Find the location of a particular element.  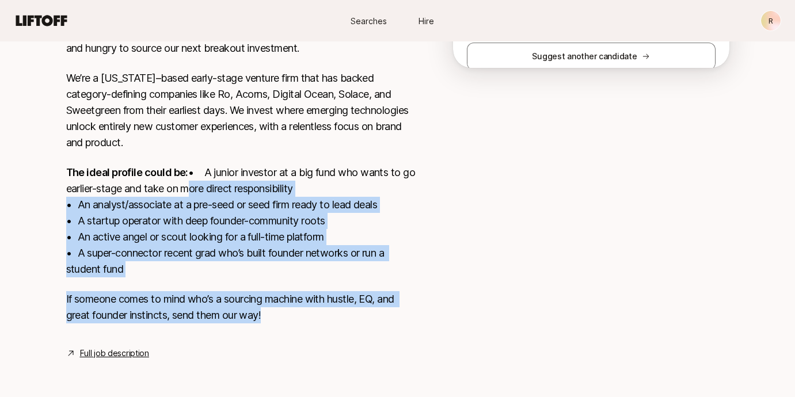

p: If someone comes to mind who’s a sourcing machine with hustle, EQ, and great founder instincts, s... is located at coordinates (241, 307).